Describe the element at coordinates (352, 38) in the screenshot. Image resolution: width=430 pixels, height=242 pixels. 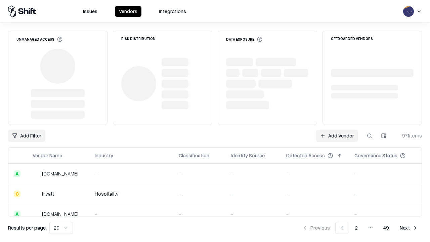
I see `div: Offboarded Vendors` at that location.